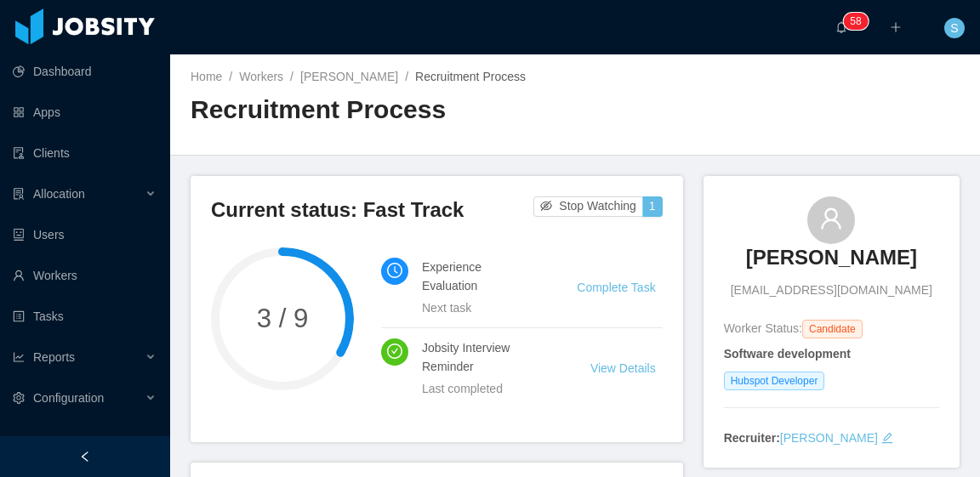 The height and width of the screenshot is (477, 980). I want to click on h2: Recruitment Process, so click(383, 110).